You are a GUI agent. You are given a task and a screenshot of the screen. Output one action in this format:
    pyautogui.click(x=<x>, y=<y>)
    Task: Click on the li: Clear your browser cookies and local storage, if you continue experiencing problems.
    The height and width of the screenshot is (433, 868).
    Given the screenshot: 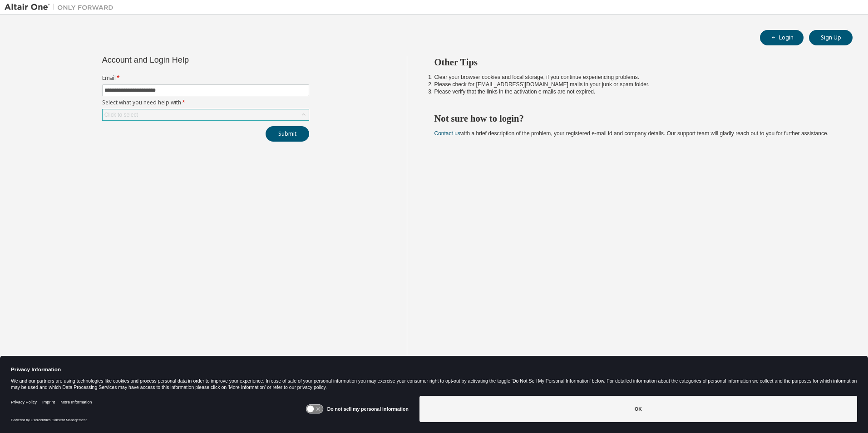 What is the action you would take?
    pyautogui.click(x=636, y=77)
    